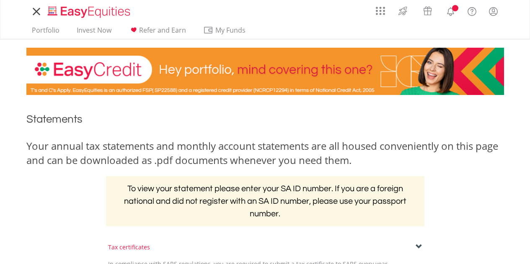  What do you see at coordinates (380, 11) in the screenshot?
I see `img: grid-menu-icon.svg` at bounding box center [380, 11].